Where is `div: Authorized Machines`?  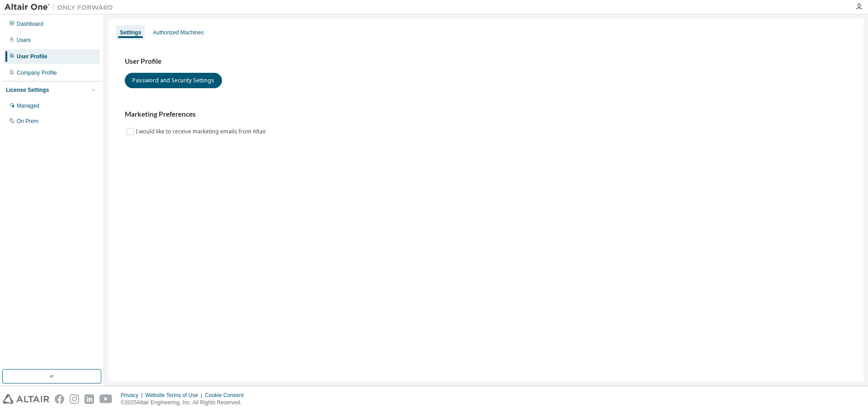
div: Authorized Machines is located at coordinates (179, 32).